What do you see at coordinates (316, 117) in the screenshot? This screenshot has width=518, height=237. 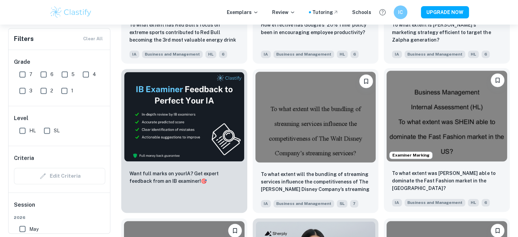 I see `img: Business and Management IA example thumbnail: To what extent will the bundling of stre` at bounding box center [316, 117].